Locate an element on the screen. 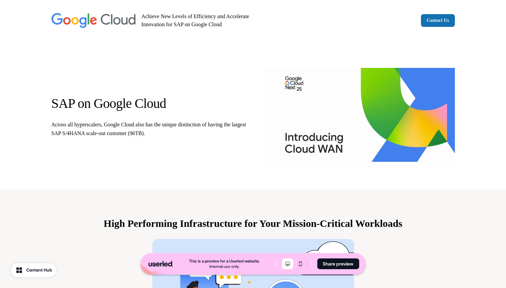  div: This is a preview for a Userled website. is located at coordinates (224, 261).